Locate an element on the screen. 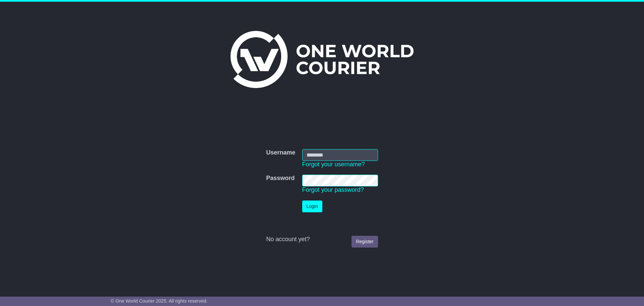 This screenshot has height=306, width=644. label: Password is located at coordinates (280, 178).